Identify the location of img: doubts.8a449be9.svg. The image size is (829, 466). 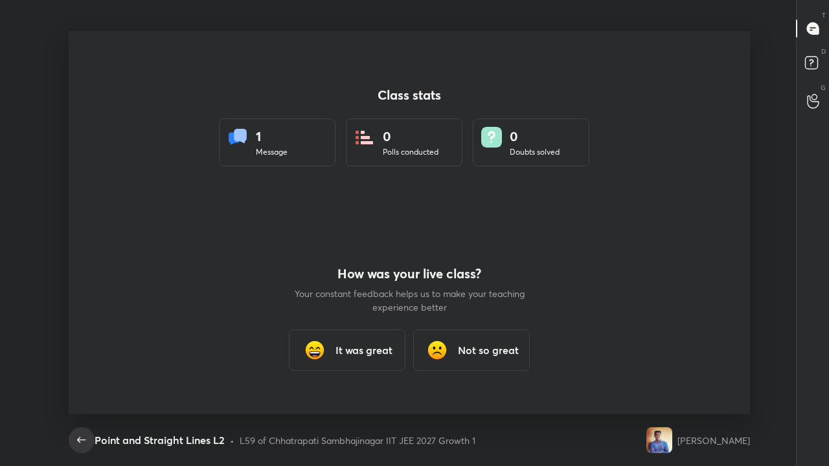
(491, 137).